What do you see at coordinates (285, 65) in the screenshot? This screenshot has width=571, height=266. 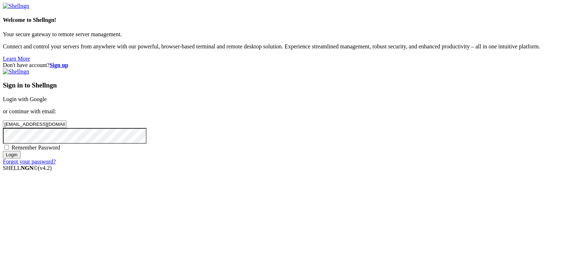 I see `div: Don't have account?` at bounding box center [285, 65].